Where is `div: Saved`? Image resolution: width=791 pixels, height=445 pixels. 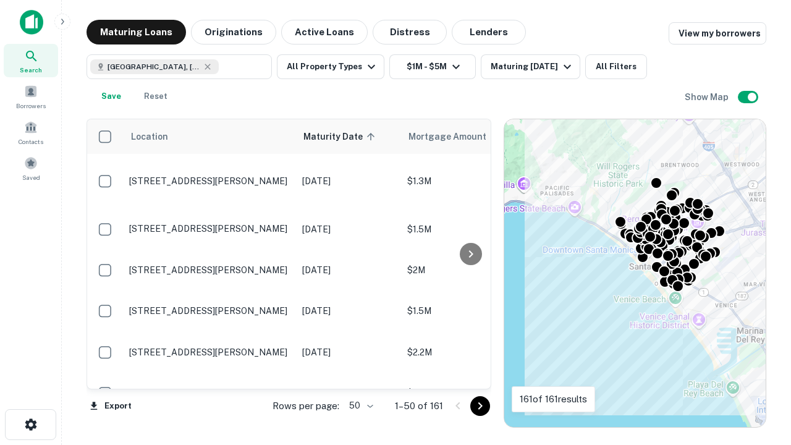
div: Saved is located at coordinates (31, 168).